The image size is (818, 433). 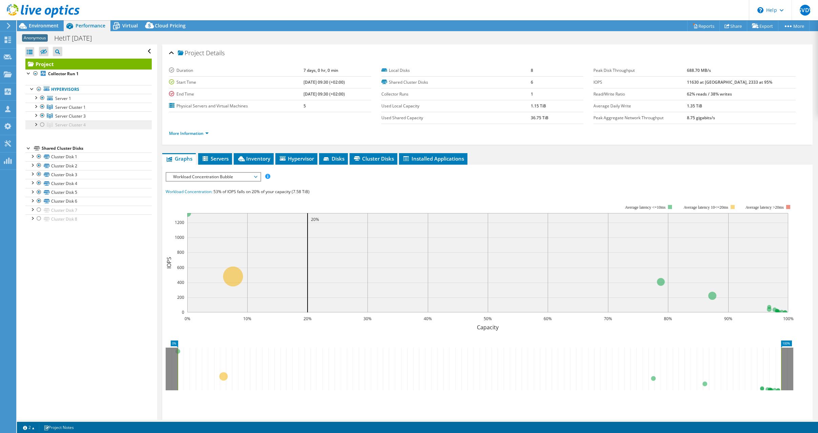 I want to click on span: Anonymous, so click(x=35, y=38).